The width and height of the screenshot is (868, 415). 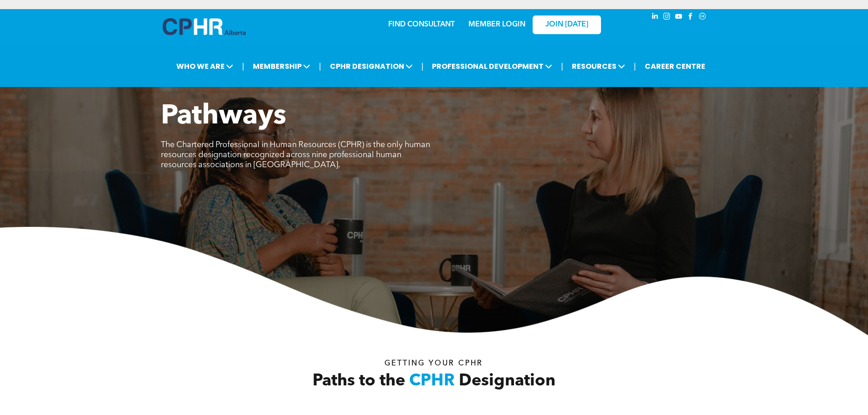 What do you see at coordinates (691, 17) in the screenshot?
I see `a: facebook` at bounding box center [691, 17].